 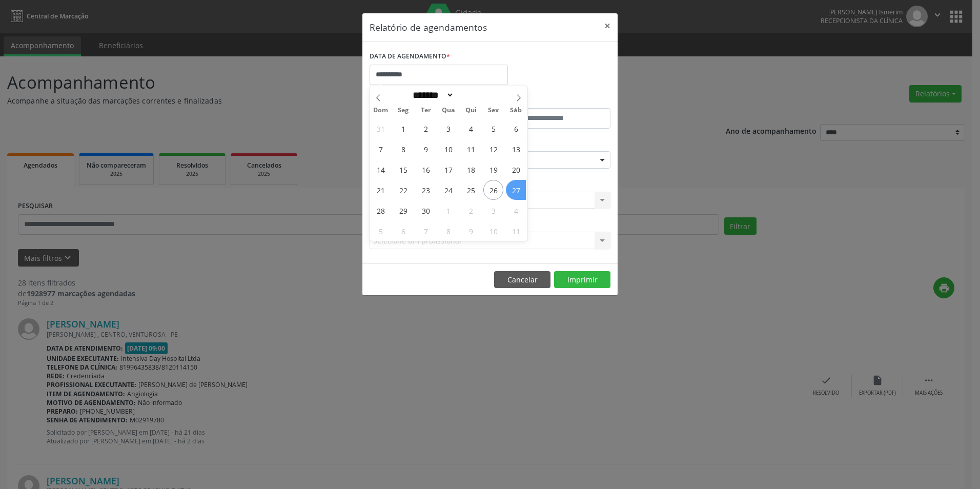 I want to click on span: Setembro 30, 2025, so click(x=426, y=210).